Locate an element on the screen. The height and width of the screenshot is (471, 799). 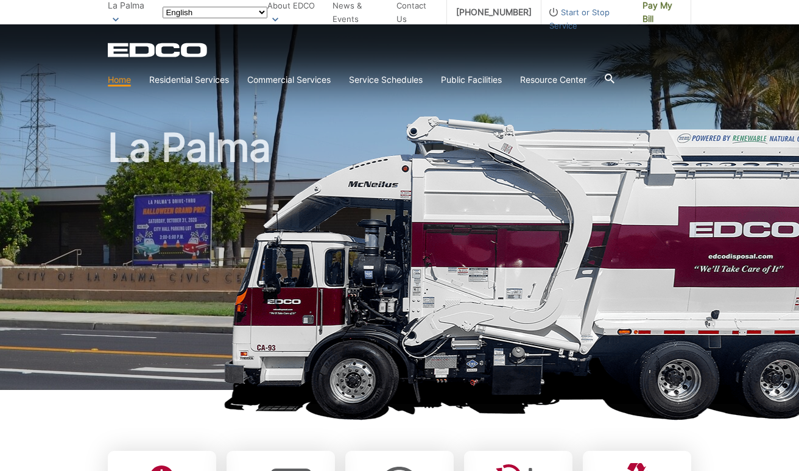
a: Commercial Services is located at coordinates (289, 80).